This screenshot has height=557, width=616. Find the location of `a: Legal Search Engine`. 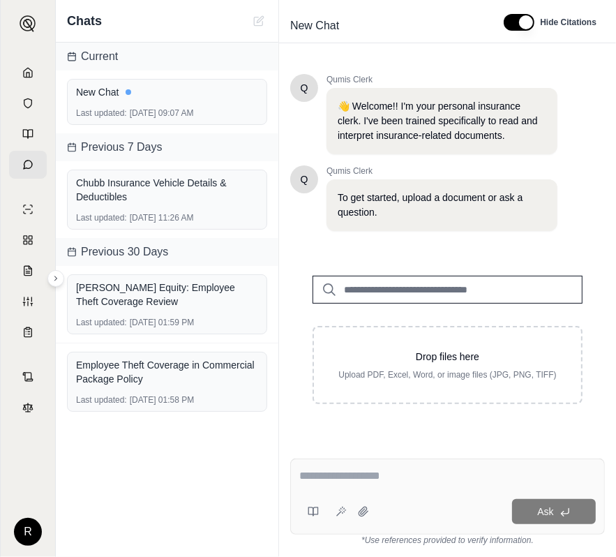

a: Legal Search Engine is located at coordinates (28, 407).